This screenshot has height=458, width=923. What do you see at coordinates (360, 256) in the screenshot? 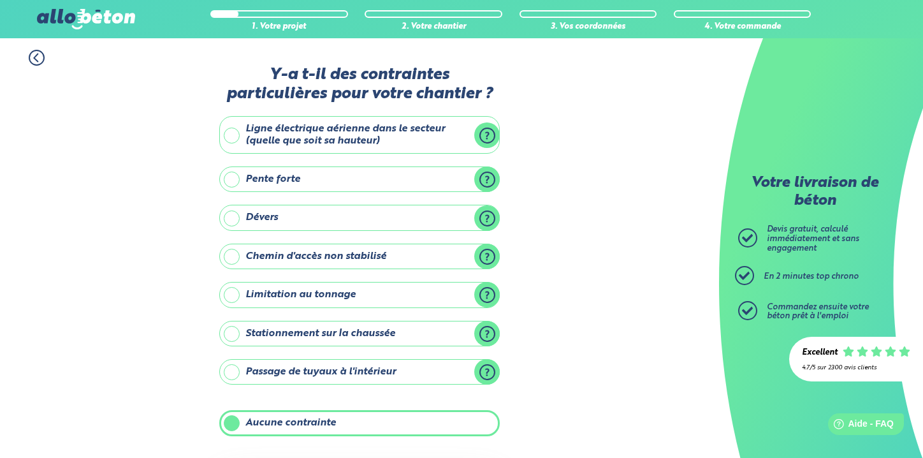
I see `label: Chemin d'accès non stabilisé` at bounding box center [360, 256].